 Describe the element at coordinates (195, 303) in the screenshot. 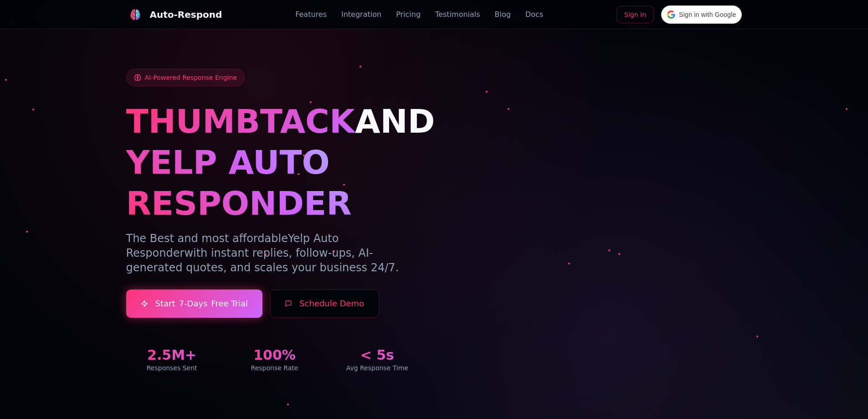

I see `a: Start7-DaysFree Trial` at that location.